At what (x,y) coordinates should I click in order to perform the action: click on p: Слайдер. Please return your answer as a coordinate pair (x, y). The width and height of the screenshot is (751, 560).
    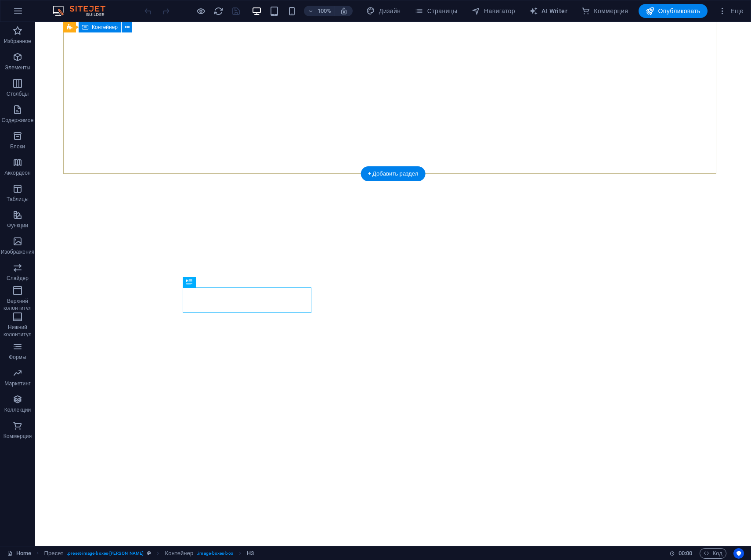
    Looking at the image, I should click on (17, 279).